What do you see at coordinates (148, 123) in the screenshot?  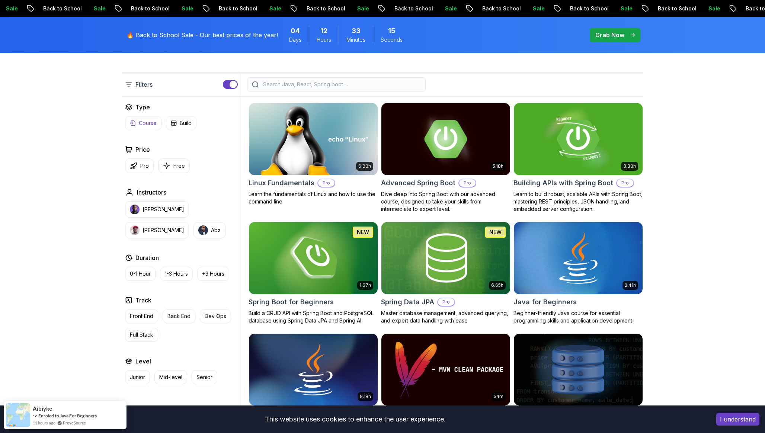 I see `p: Course` at bounding box center [148, 123].